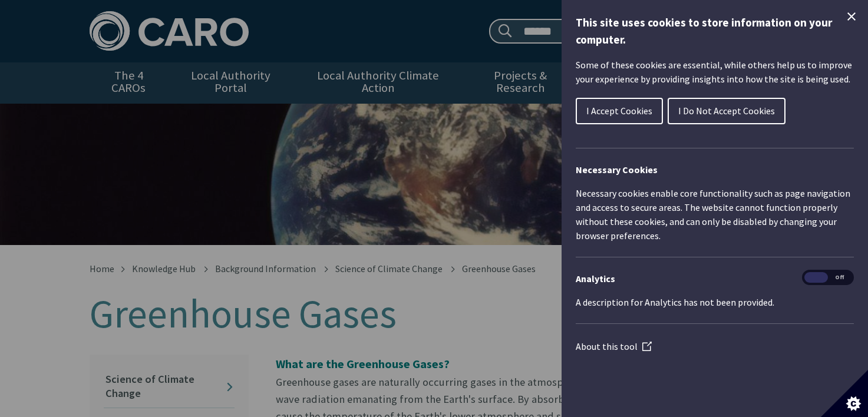  I want to click on button: Set cookie preferences, so click(844, 393).